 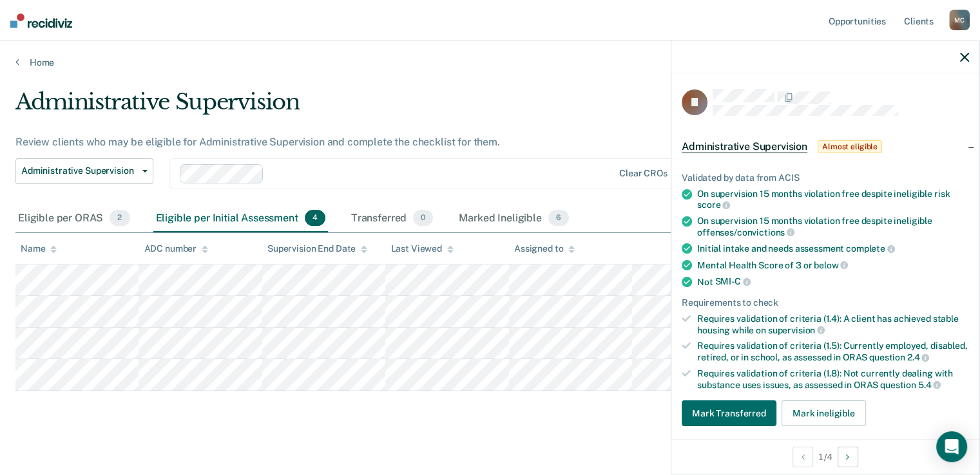 I want to click on button: Previous Opportunity, so click(x=802, y=457).